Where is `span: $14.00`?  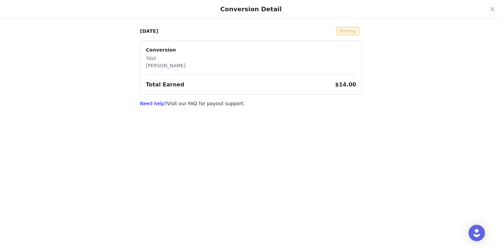 span: $14.00 is located at coordinates (346, 84).